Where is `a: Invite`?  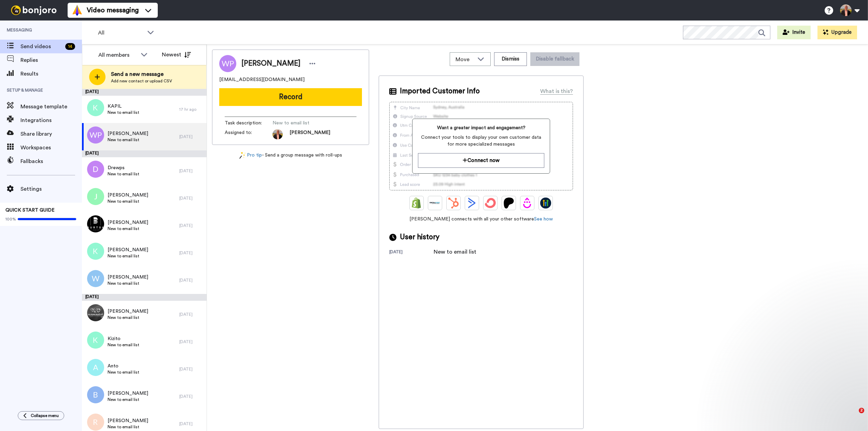 a: Invite is located at coordinates (794, 33).